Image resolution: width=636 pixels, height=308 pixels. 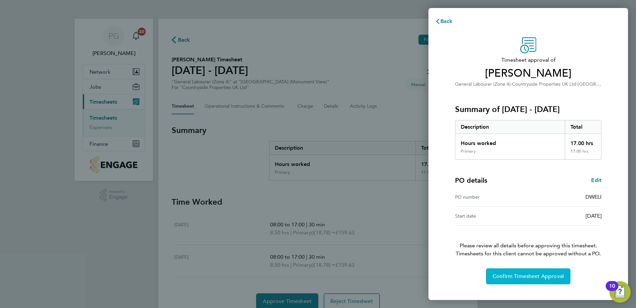 I want to click on button: Open Resource Center, 10 new notifications, so click(x=620, y=292).